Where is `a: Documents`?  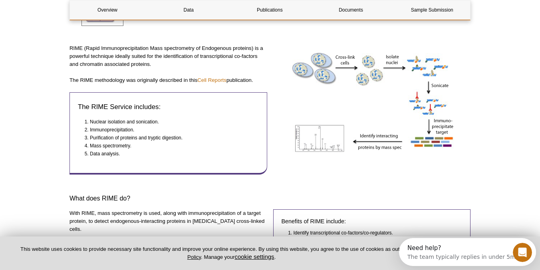
a: Documents is located at coordinates (351, 10).